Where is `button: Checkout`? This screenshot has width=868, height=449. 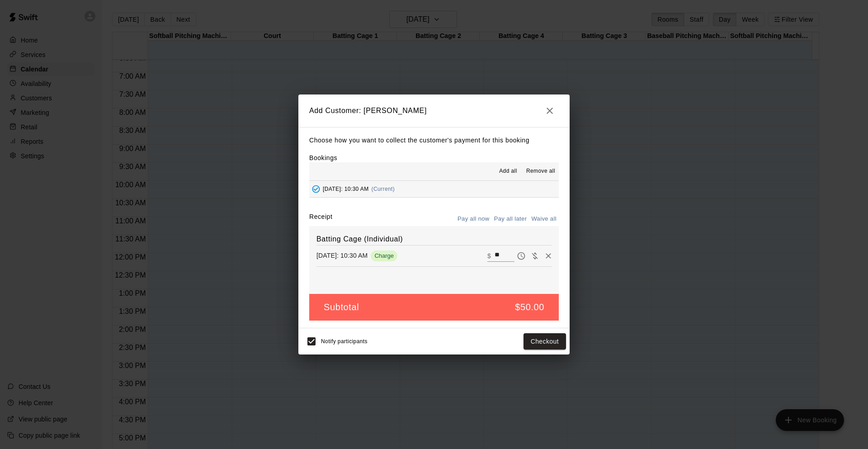 button: Checkout is located at coordinates (545, 341).